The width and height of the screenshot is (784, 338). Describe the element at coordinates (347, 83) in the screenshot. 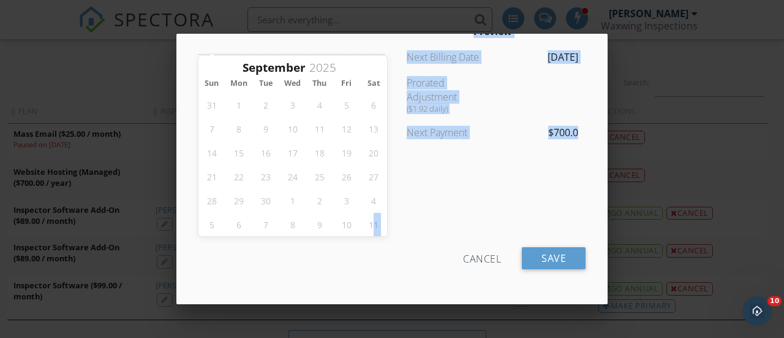

I see `span: Fri` at that location.